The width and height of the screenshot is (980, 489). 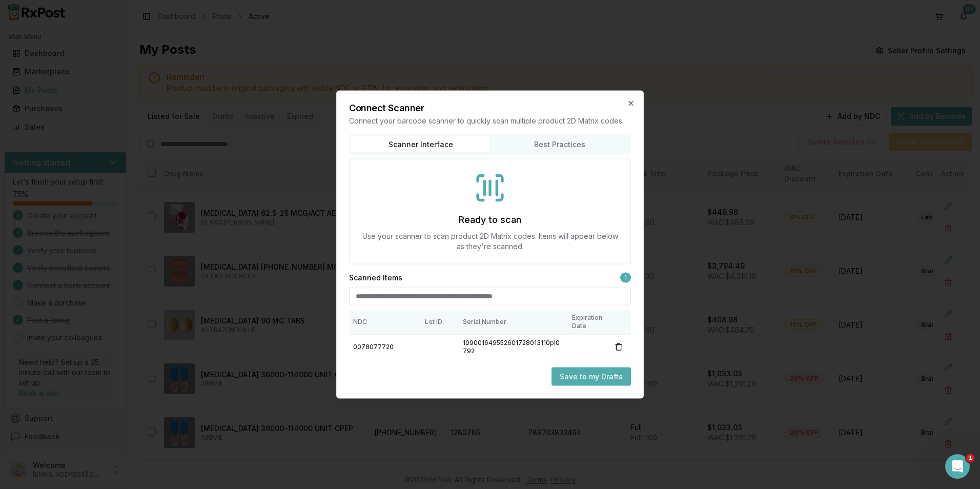 I want to click on td: 0078077720, so click(x=385, y=347).